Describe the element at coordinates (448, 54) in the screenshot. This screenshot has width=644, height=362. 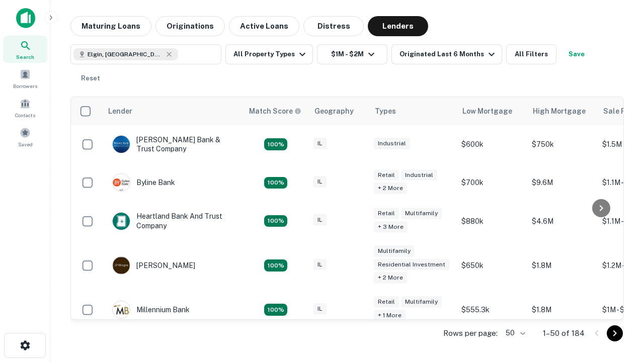
I see `div: Originated Last 6 Months` at that location.